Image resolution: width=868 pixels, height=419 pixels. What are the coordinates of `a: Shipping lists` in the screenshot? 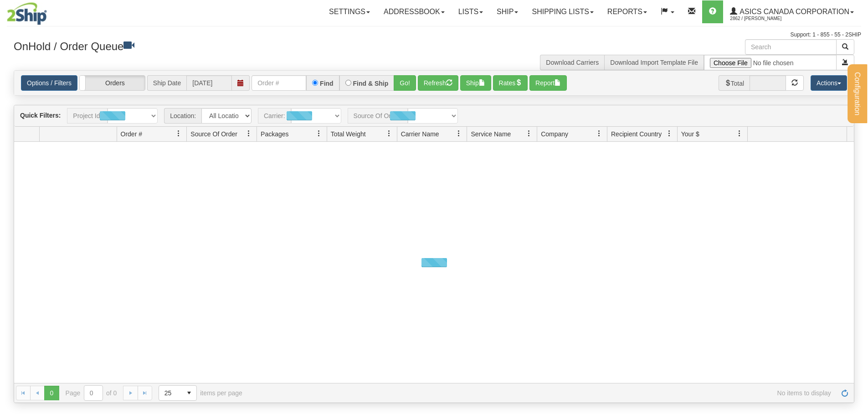 It's located at (563, 12).